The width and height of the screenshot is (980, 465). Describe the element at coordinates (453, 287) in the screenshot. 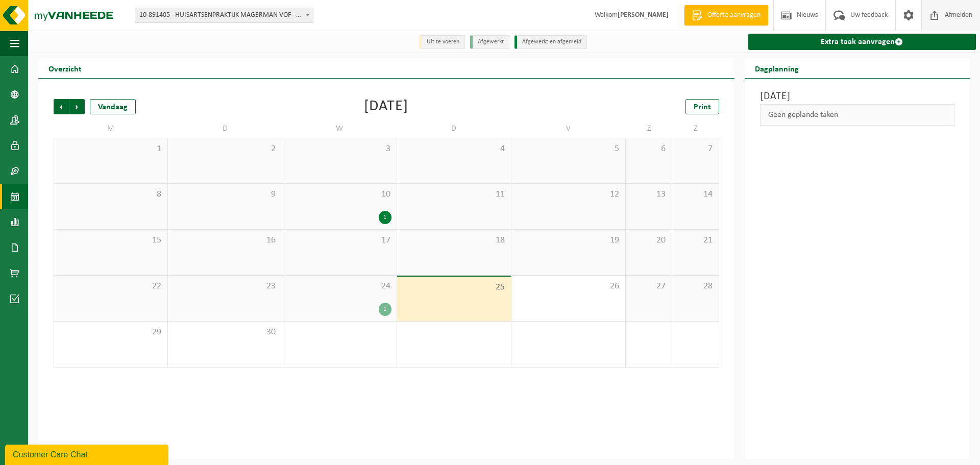

I see `span: 25` at that location.